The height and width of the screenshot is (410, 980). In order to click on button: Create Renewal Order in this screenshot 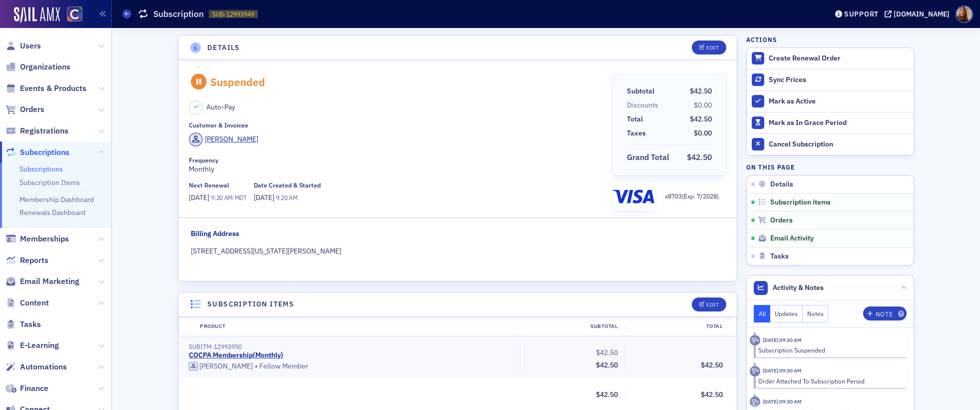, I will do `click(830, 59)`.